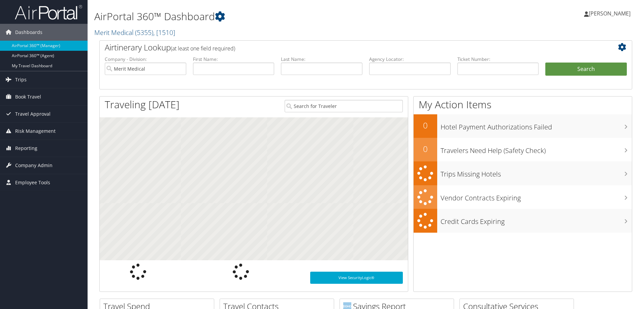  Describe the element at coordinates (344, 47) in the screenshot. I see `h2: Airtinerary Lookup` at that location.